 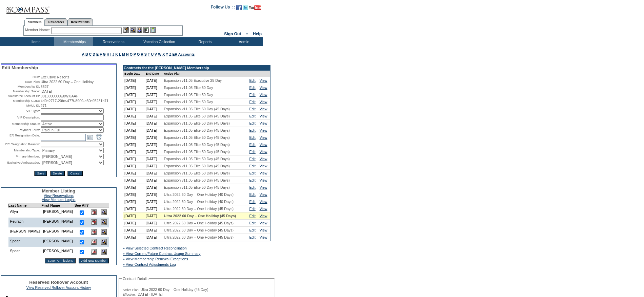 I want to click on a: » View Contract Adjustments Log, so click(x=149, y=264).